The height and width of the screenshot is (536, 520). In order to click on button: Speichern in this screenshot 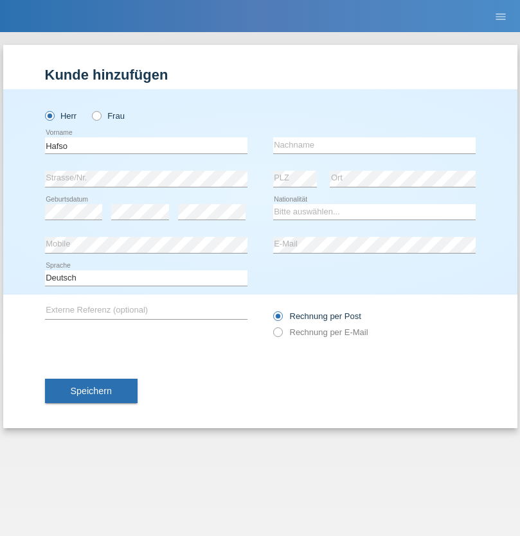, I will do `click(91, 391)`.